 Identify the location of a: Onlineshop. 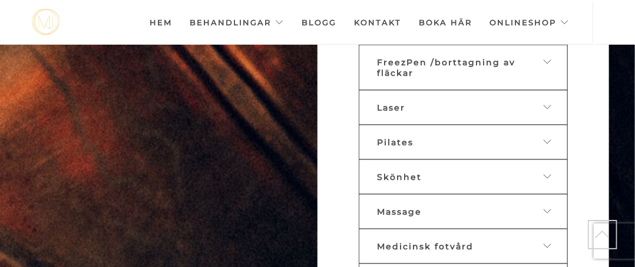
(529, 22).